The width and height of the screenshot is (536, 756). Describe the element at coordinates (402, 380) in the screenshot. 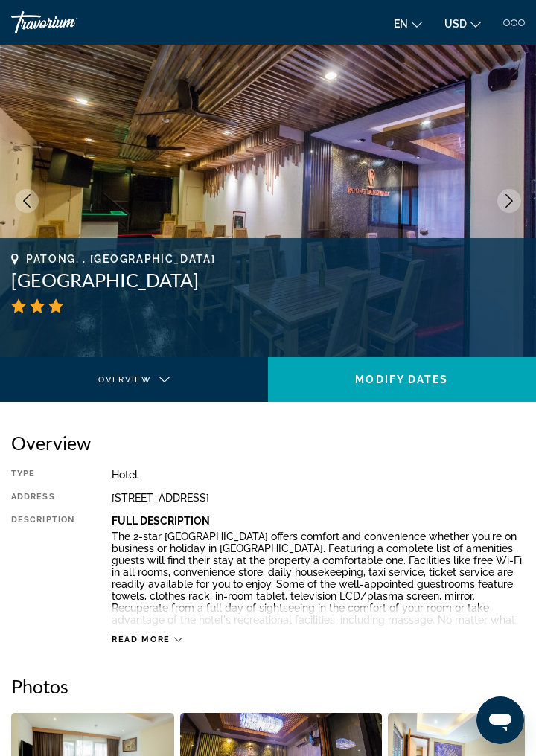

I see `button: Modify Dates` at that location.